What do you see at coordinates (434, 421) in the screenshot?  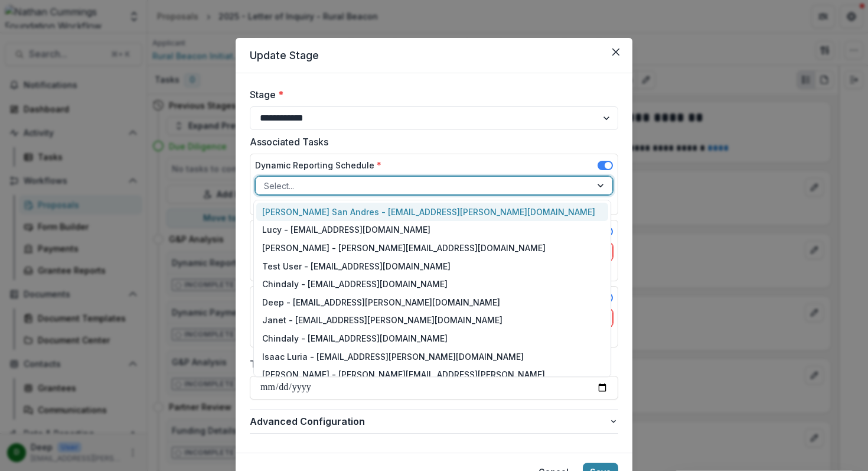 I see `button: Advanced Configuration` at bounding box center [434, 421].